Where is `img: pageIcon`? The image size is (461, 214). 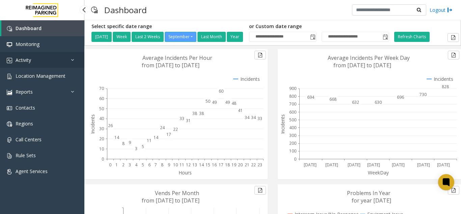
img: pageIcon is located at coordinates (94, 10).